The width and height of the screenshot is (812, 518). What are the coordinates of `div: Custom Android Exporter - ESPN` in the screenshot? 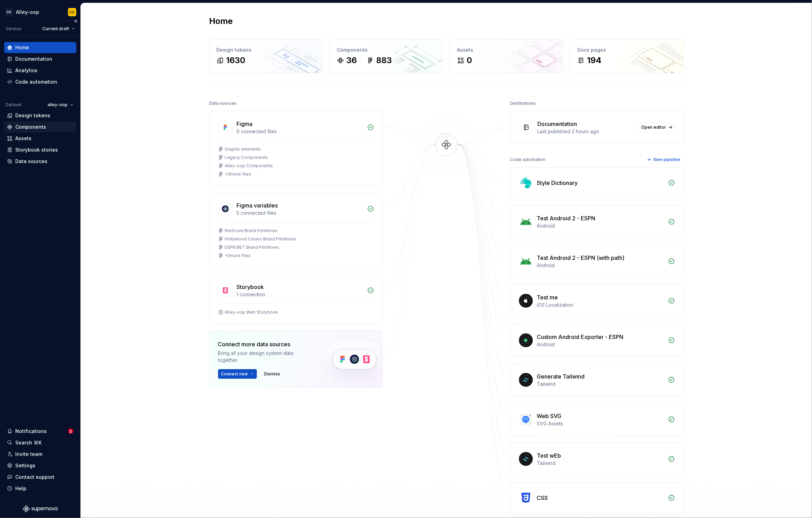 It's located at (580, 337).